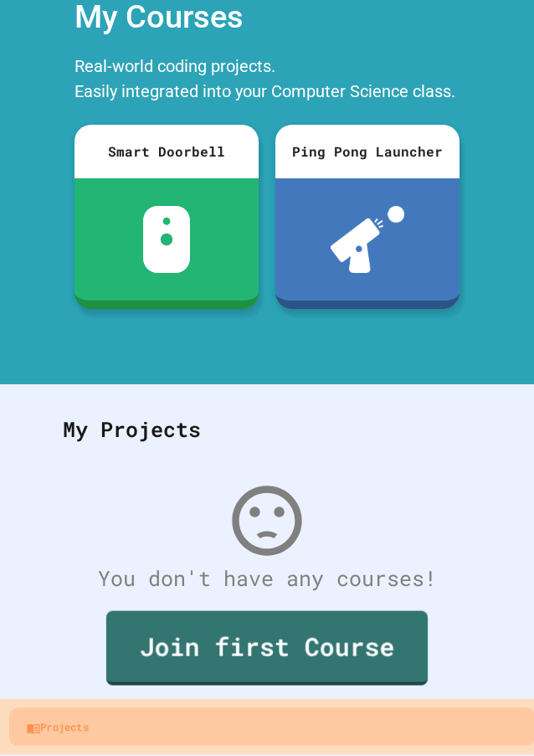 The height and width of the screenshot is (756, 534). Describe the element at coordinates (367, 239) in the screenshot. I see `img: ppl-with-ball.png` at that location.